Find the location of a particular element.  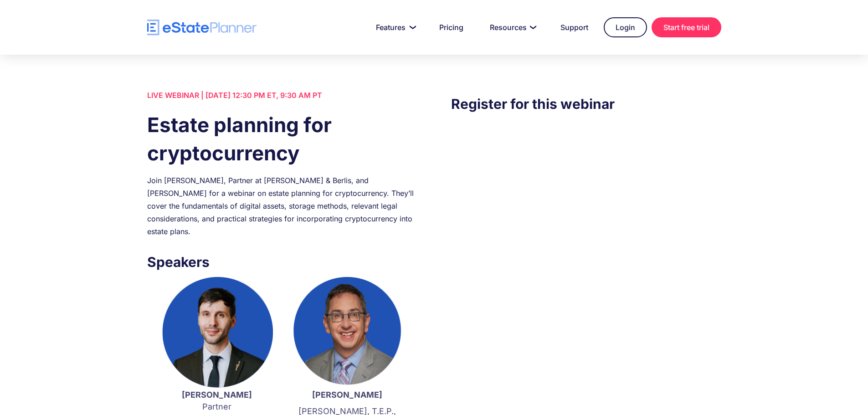

a: Login is located at coordinates (625, 27).